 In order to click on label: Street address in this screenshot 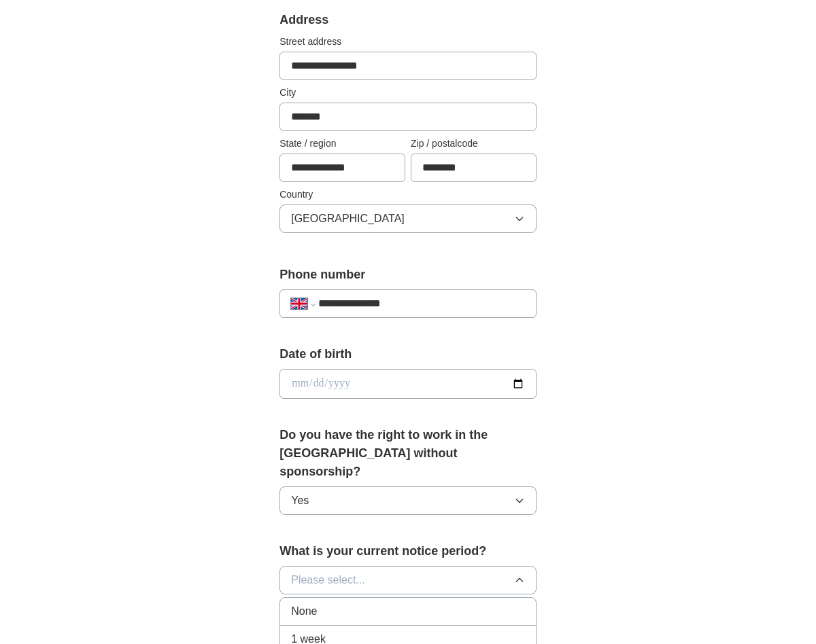, I will do `click(408, 41)`.